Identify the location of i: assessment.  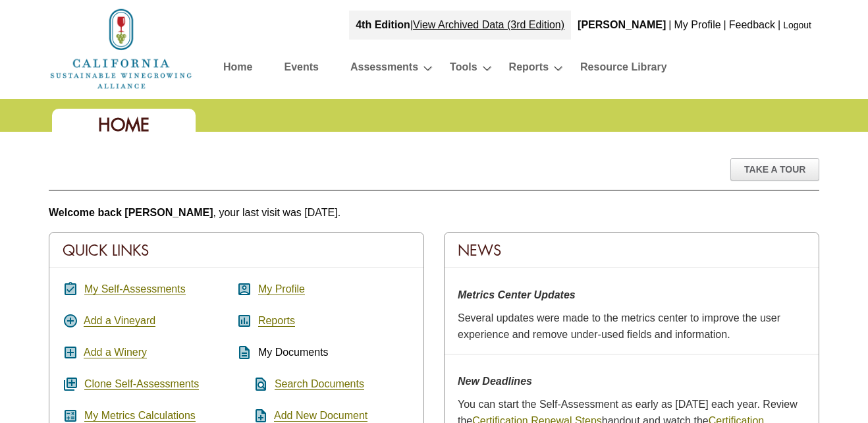
(244, 321).